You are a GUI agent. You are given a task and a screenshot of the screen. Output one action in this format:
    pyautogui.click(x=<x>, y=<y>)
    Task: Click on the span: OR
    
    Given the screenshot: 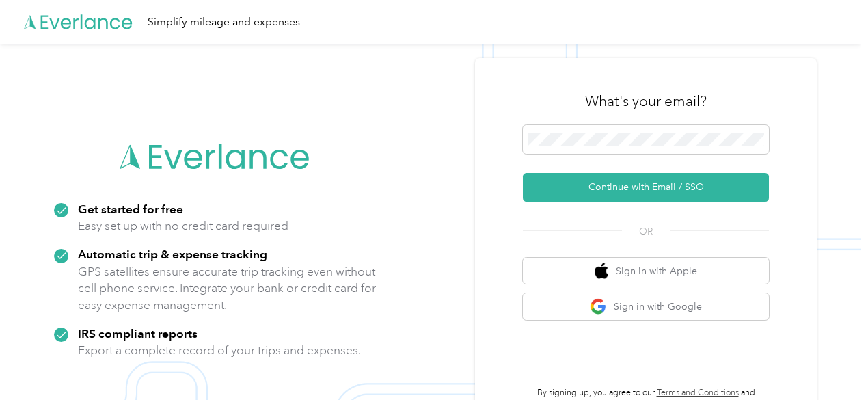 What is the action you would take?
    pyautogui.click(x=646, y=231)
    